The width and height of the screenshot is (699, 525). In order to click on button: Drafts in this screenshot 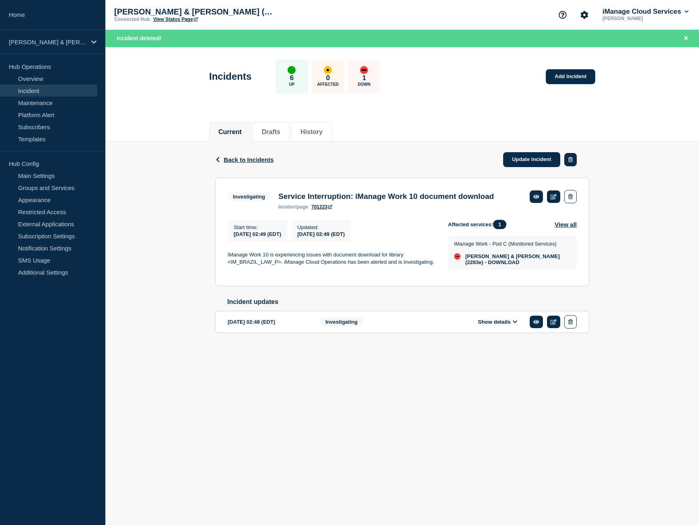, I will do `click(271, 132)`.